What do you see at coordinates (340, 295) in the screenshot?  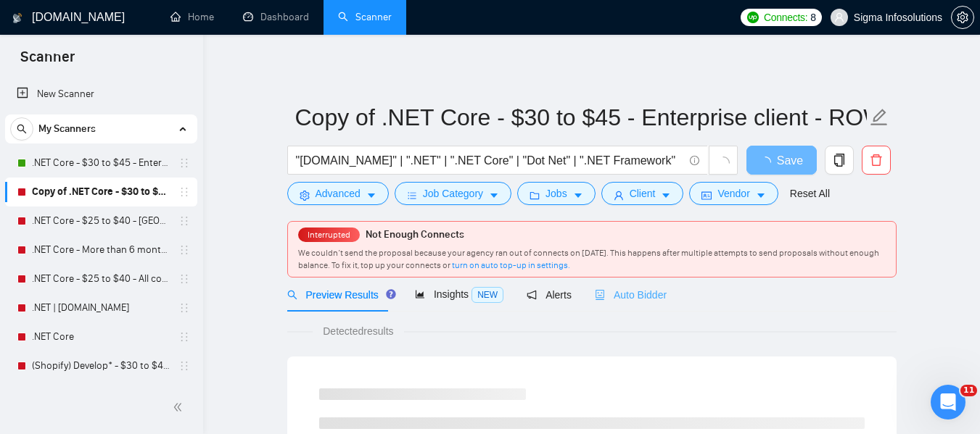 I see `span: Preview Results` at bounding box center [340, 295].